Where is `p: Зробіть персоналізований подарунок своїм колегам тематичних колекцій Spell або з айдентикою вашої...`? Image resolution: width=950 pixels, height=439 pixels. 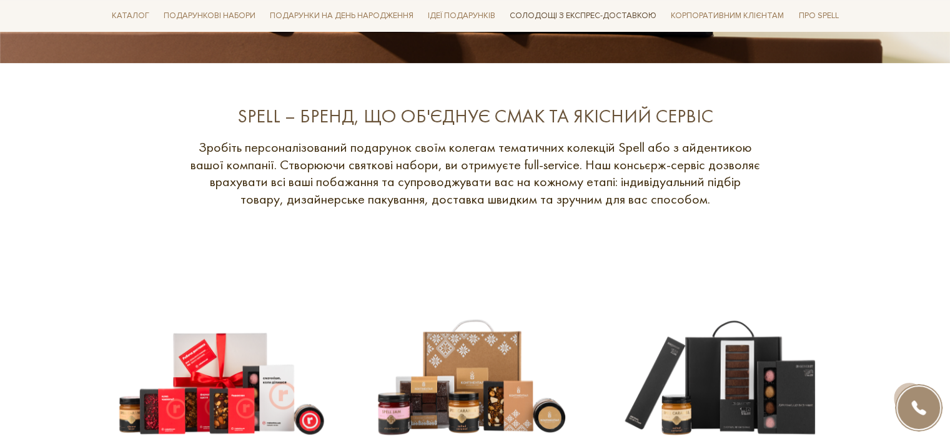
p: Зробіть персоналізований подарунок своїм колегам тематичних колекцій Spell або з айдентикою вашої... is located at coordinates (475, 173).